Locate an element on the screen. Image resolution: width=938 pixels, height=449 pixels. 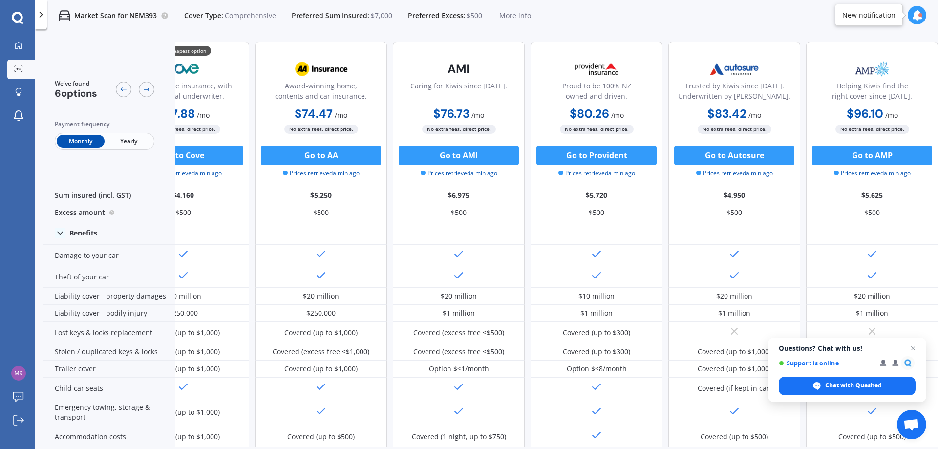
img: AA.webp is located at coordinates (321, 69).